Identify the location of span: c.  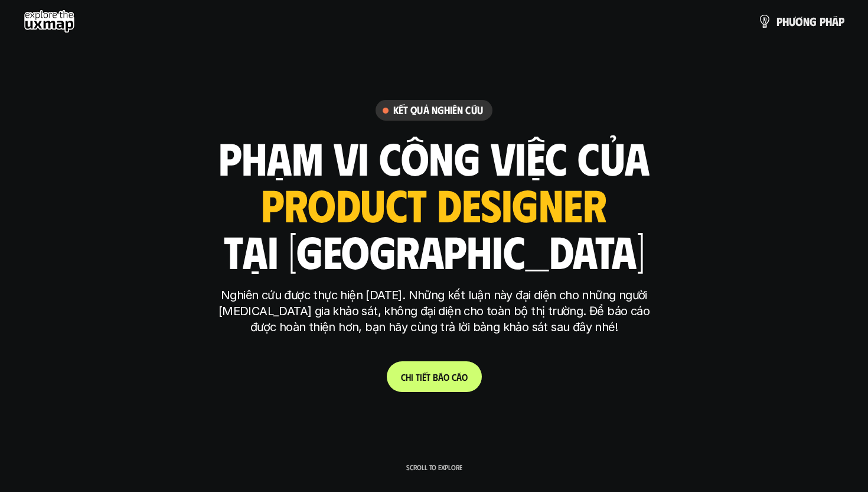
(454, 377).